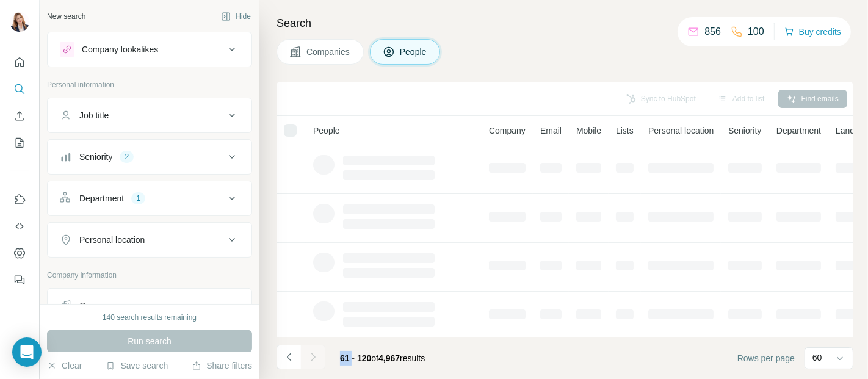 This screenshot has height=379, width=868. What do you see at coordinates (150, 85) in the screenshot?
I see `p: Personal information` at bounding box center [150, 85].